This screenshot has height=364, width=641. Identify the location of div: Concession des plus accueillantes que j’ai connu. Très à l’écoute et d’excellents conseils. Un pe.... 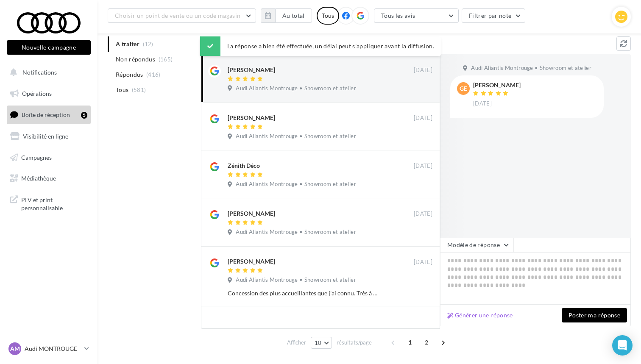
(302, 293).